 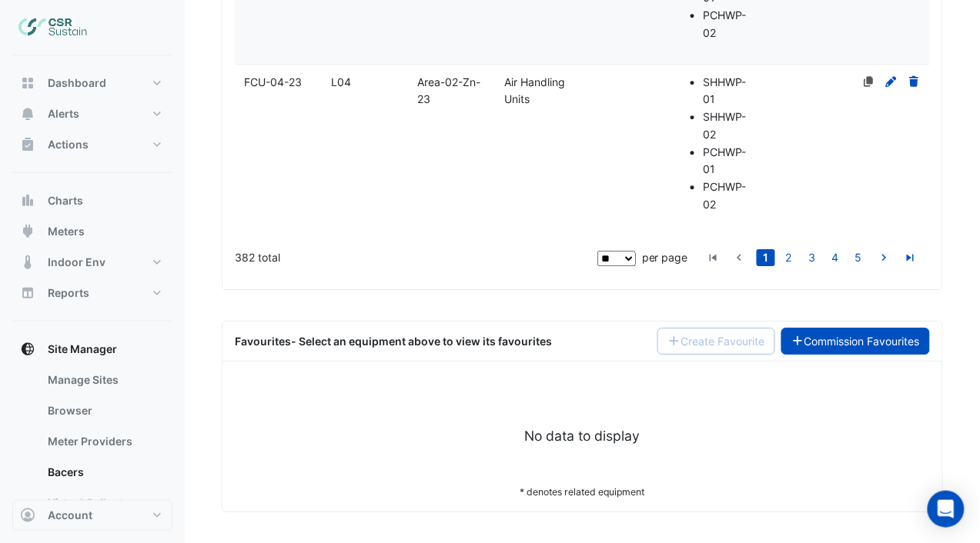 I want to click on div: Open Intercom Messenger, so click(x=946, y=509).